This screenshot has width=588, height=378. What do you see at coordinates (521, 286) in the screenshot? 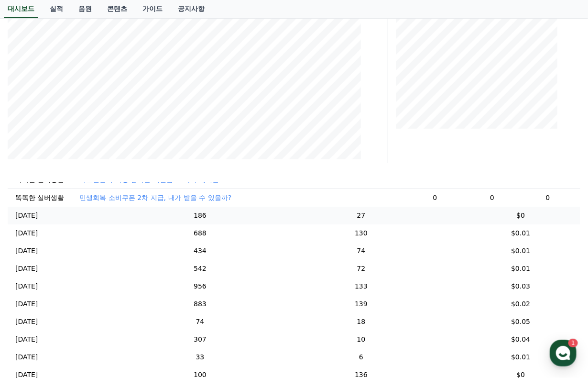
I see `td: $0.03` at bounding box center [521, 286].